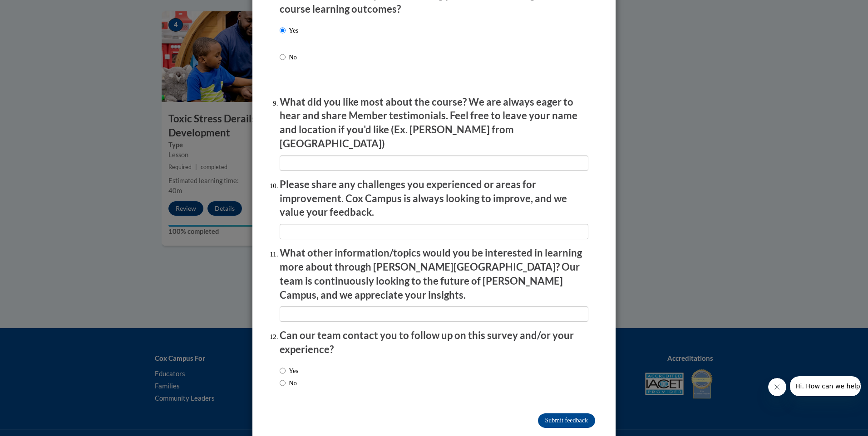 The height and width of the screenshot is (436, 868). I want to click on p: Yes, so click(293, 31).